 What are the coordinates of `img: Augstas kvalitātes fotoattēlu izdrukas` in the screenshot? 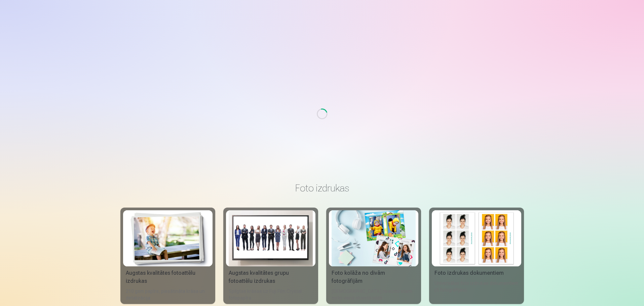 It's located at (168, 238).